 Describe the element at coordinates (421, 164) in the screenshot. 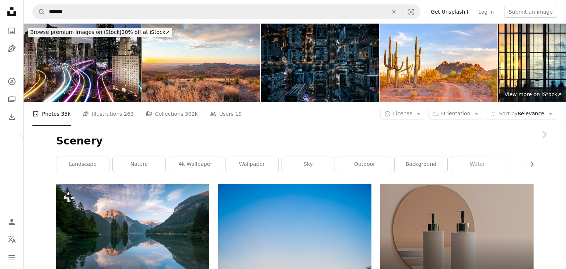

I see `a: background` at that location.